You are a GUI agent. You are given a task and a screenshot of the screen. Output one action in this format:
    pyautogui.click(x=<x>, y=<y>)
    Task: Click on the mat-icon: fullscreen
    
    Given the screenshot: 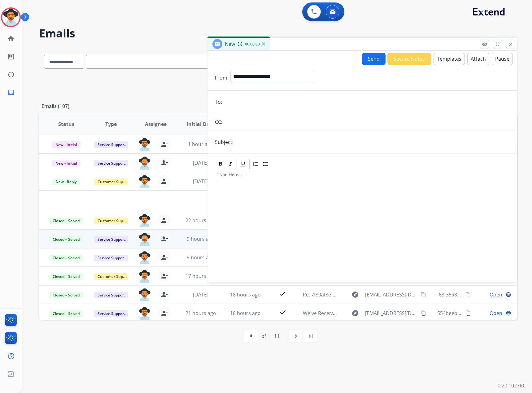 What is the action you would take?
    pyautogui.click(x=498, y=44)
    